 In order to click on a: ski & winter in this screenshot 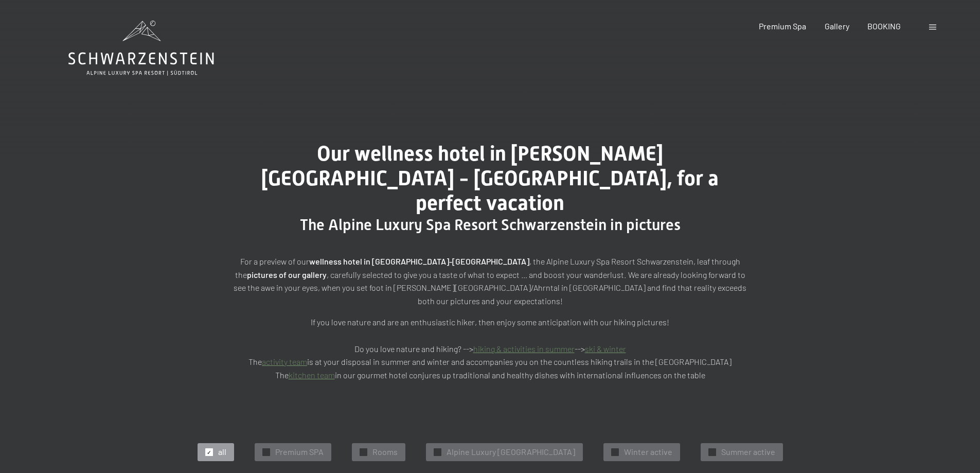, I will do `click(606, 349)`.